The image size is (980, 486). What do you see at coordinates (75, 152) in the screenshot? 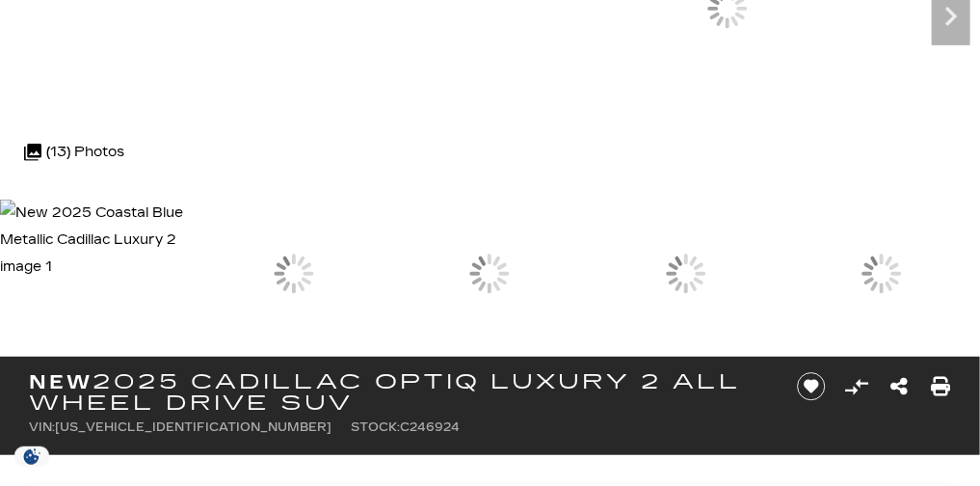
I see `div: (13) Photos` at bounding box center [75, 152].